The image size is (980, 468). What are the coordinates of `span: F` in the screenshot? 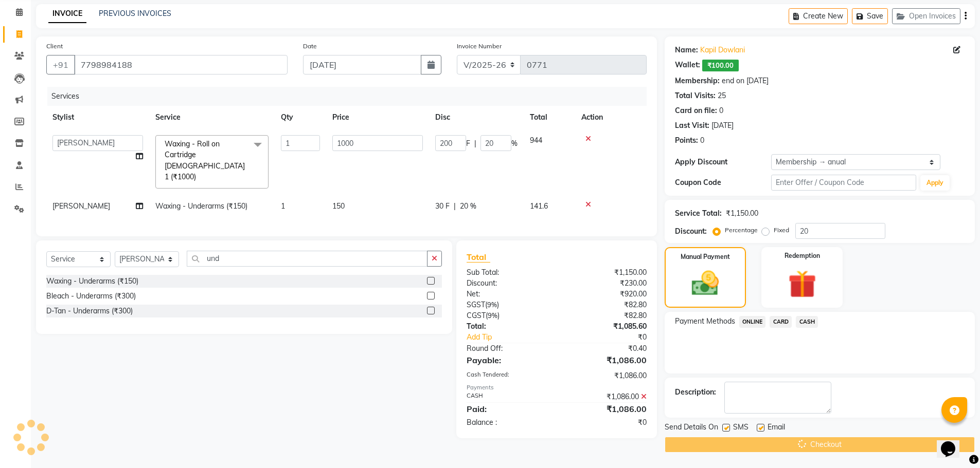 It's located at (468, 143).